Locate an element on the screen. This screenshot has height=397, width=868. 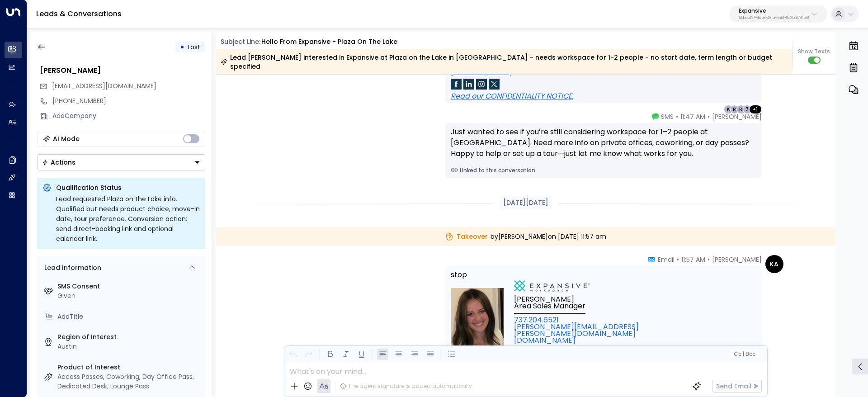
a: Linked to this conversation is located at coordinates (603, 170).